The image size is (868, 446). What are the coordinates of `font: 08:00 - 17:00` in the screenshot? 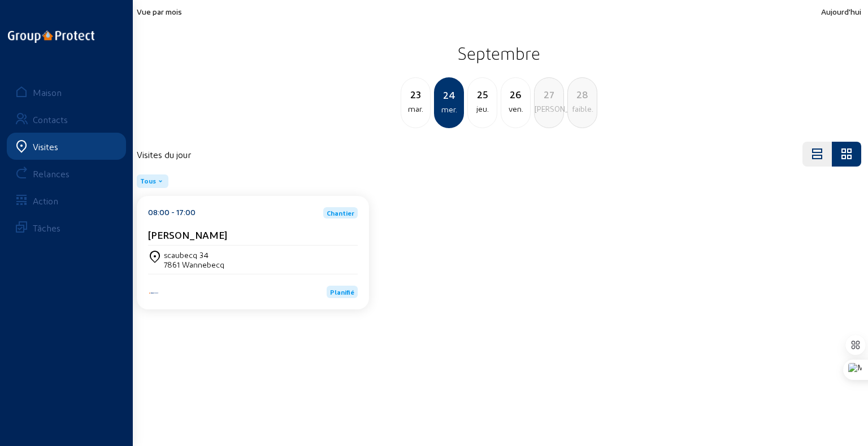 It's located at (172, 212).